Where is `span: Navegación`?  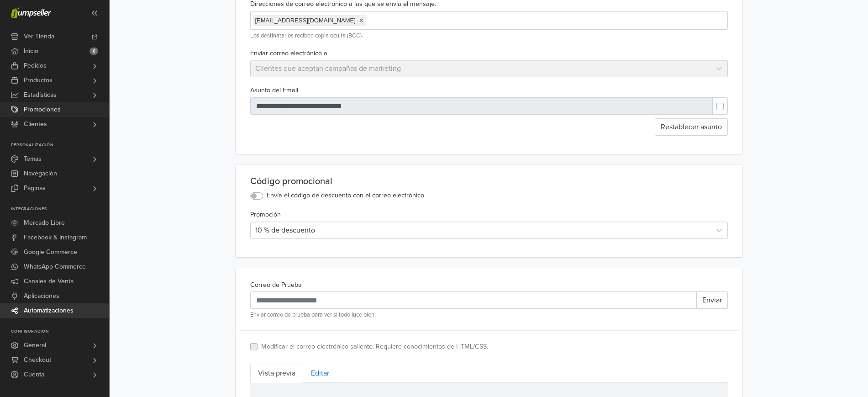 span: Navegación is located at coordinates (40, 174).